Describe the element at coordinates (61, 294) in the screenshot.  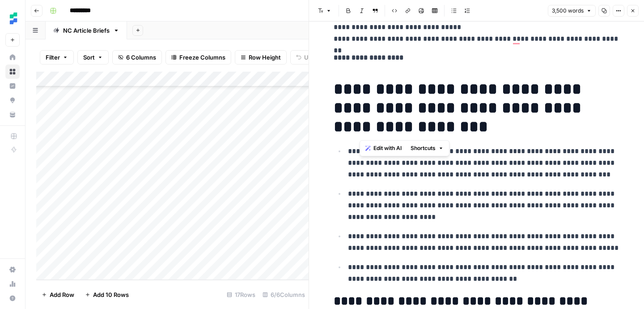
I see `span: Add Row` at that location.